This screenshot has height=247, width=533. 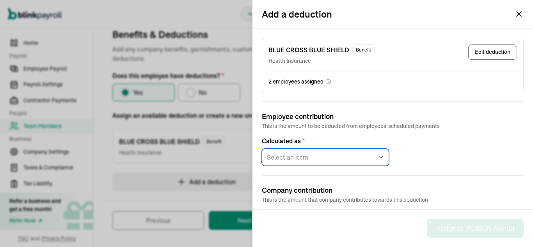 I want to click on label: Calculated as, so click(x=325, y=141).